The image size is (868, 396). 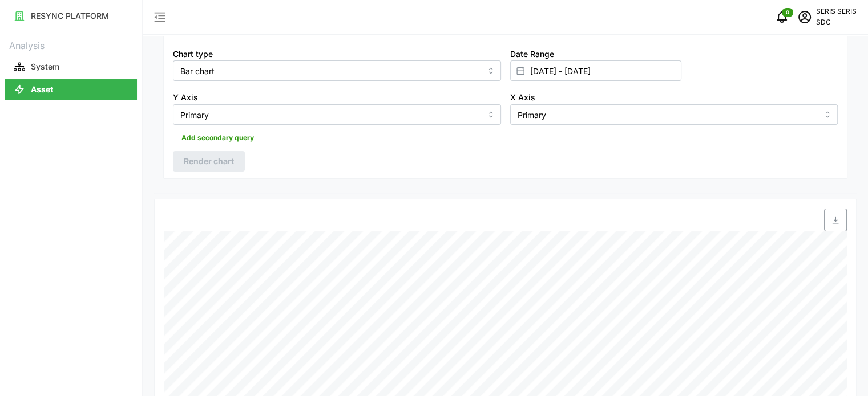 I want to click on input: Select Y axis, so click(x=337, y=114).